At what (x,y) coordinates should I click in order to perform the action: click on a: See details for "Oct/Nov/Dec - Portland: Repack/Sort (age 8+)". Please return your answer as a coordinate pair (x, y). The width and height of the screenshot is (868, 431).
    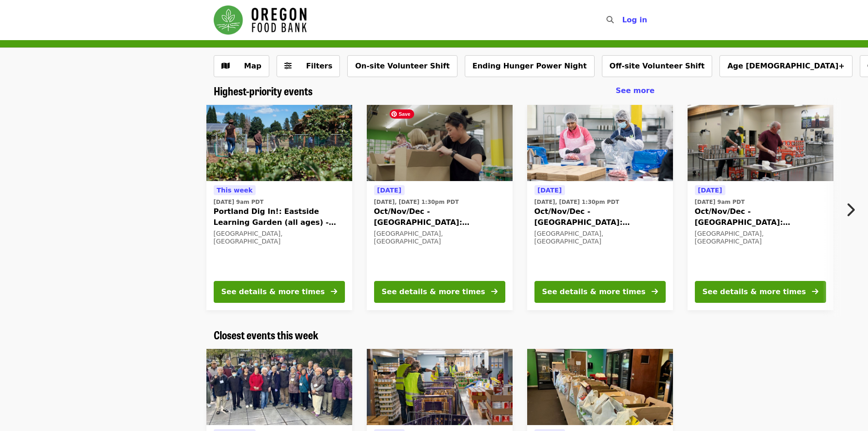
    Looking at the image, I should click on (439, 207).